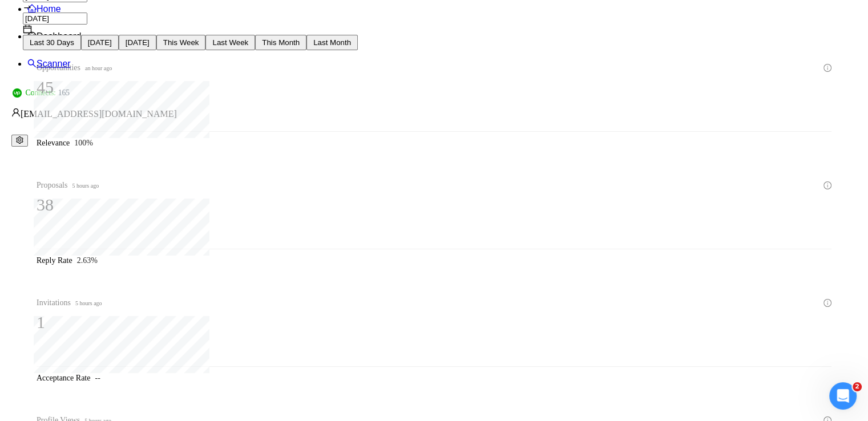 This screenshot has width=868, height=421. Describe the element at coordinates (87, 260) in the screenshot. I see `span: 2.63%` at that location.